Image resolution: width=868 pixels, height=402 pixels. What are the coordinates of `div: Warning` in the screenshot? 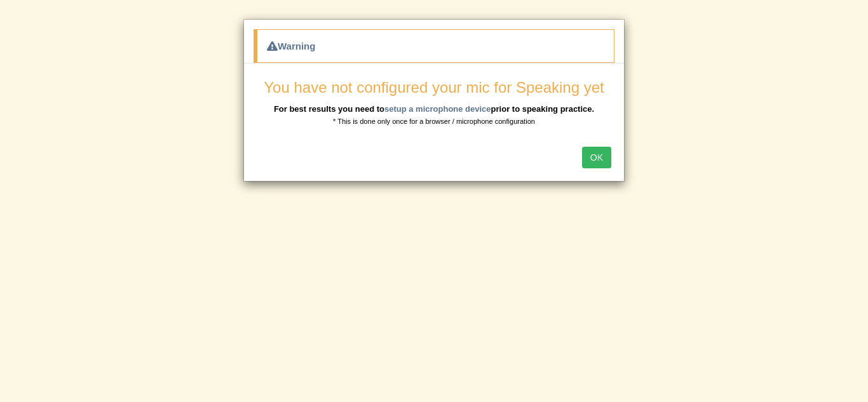 It's located at (434, 46).